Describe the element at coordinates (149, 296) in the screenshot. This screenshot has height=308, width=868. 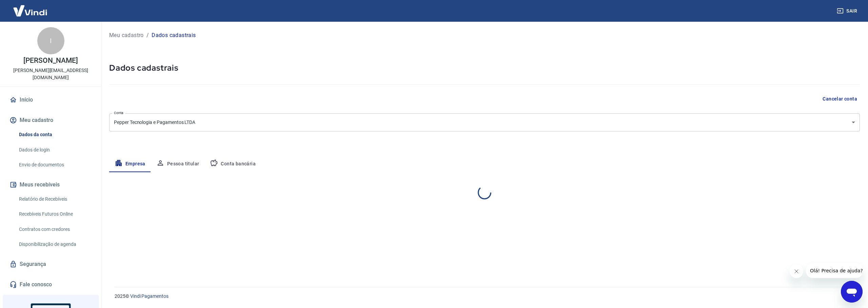
I see `a: Vindi Pagamentos` at that location.